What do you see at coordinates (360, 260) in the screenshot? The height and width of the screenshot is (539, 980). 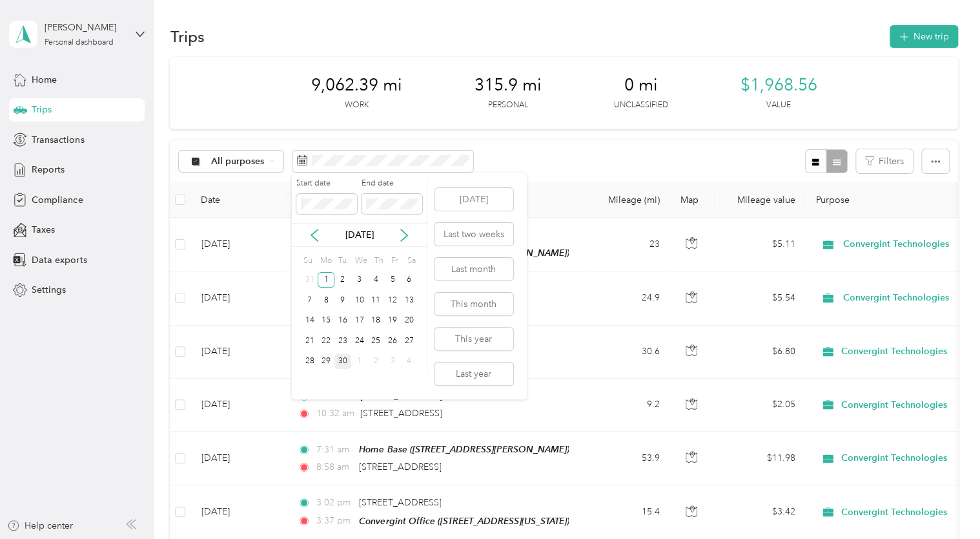 I see `div: We` at bounding box center [360, 260].